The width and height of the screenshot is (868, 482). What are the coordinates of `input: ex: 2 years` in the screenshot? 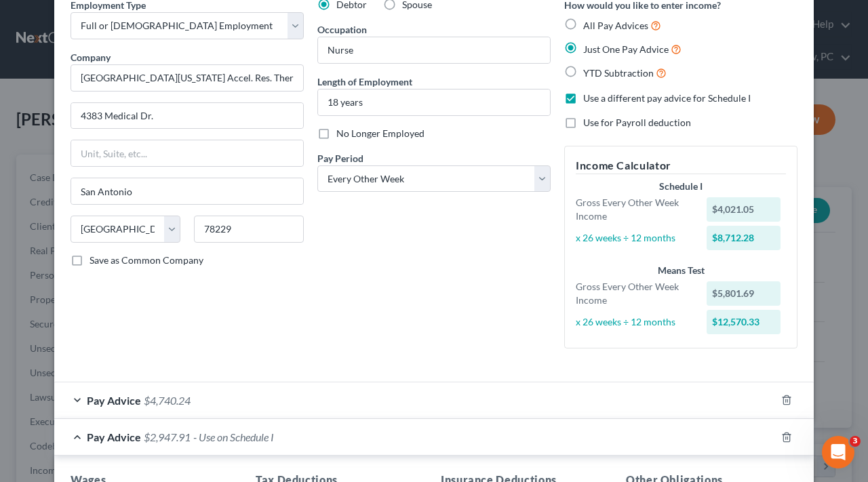 It's located at (434, 103).